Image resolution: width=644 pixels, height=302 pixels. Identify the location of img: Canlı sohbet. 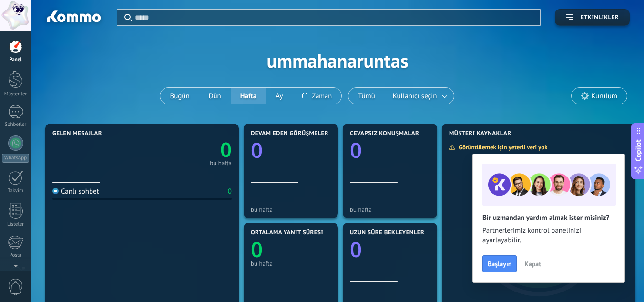
(55, 191).